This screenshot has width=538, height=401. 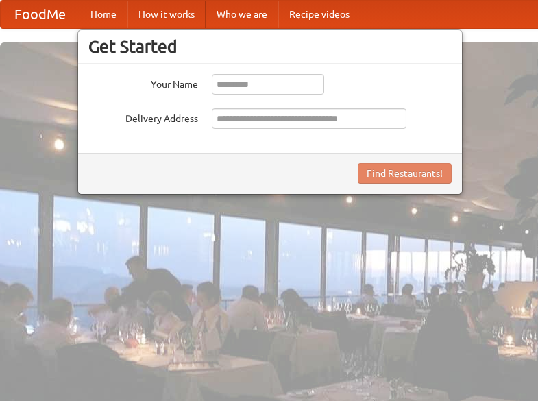 What do you see at coordinates (143, 117) in the screenshot?
I see `label: Delivery Address` at bounding box center [143, 117].